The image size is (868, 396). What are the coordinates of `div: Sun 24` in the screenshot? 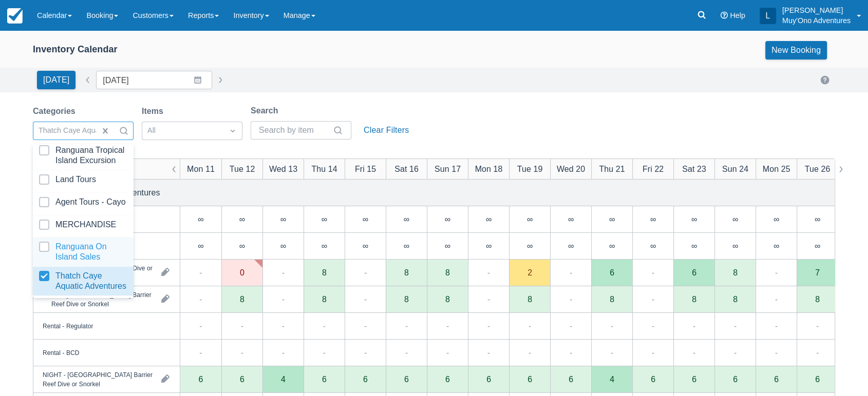 It's located at (735, 169).